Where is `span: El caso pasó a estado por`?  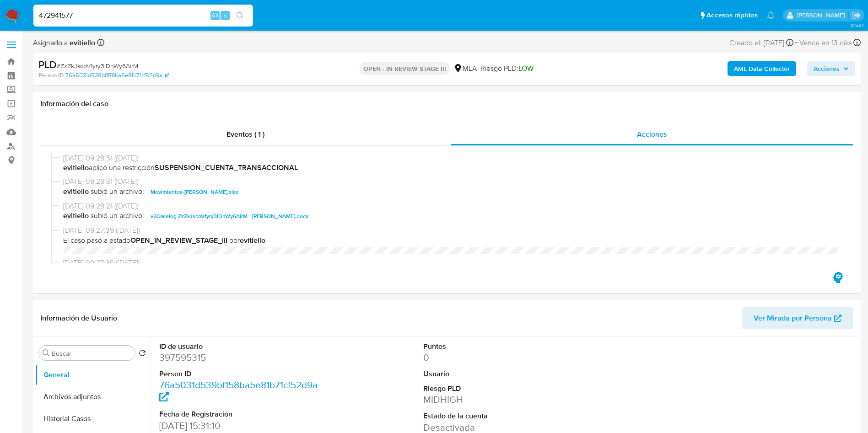
span: El caso pasó a estado por is located at coordinates (450, 241).